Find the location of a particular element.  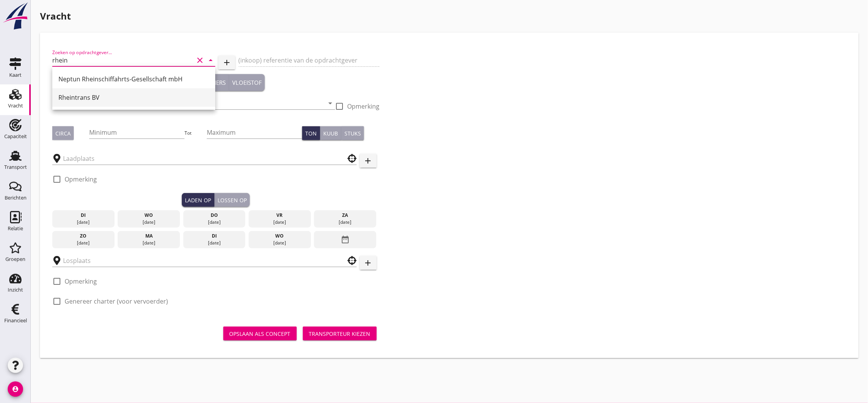

div: Groepen is located at coordinates (15, 260).